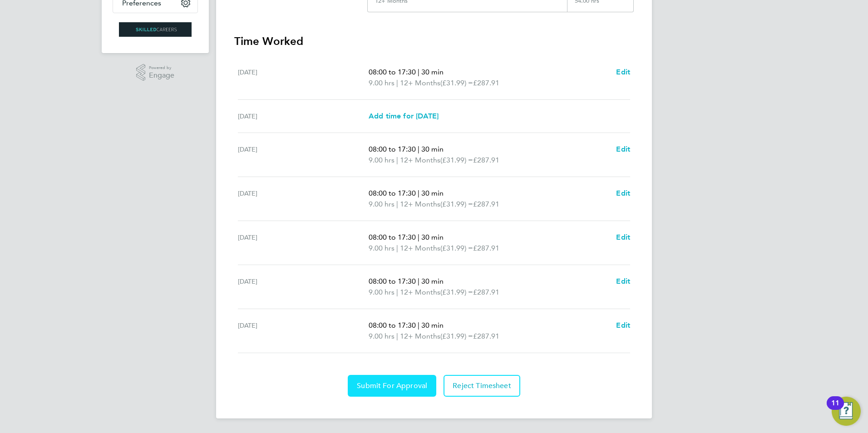  I want to click on span: Reject Timesheet, so click(482, 386).